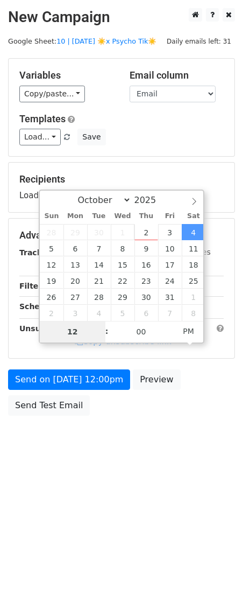 The height and width of the screenshot is (615, 243). What do you see at coordinates (146, 216) in the screenshot?
I see `span: Thu` at bounding box center [146, 216].